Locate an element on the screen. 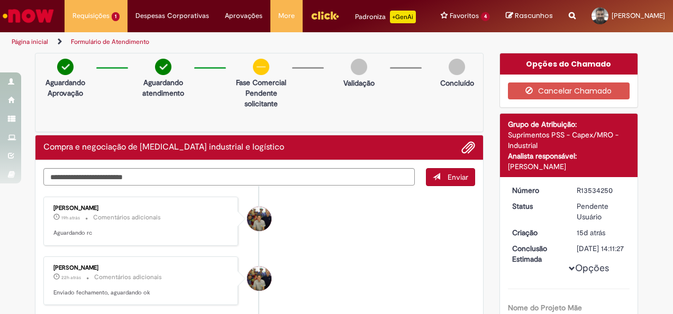 This screenshot has width=673, height=314. a: Rascunhos is located at coordinates (529, 16).